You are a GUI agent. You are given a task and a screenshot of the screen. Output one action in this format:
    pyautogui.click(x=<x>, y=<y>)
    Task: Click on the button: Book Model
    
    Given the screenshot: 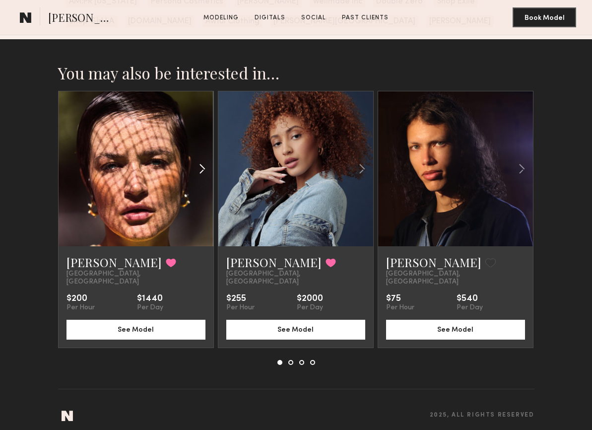 What is the action you would take?
    pyautogui.click(x=545, y=17)
    